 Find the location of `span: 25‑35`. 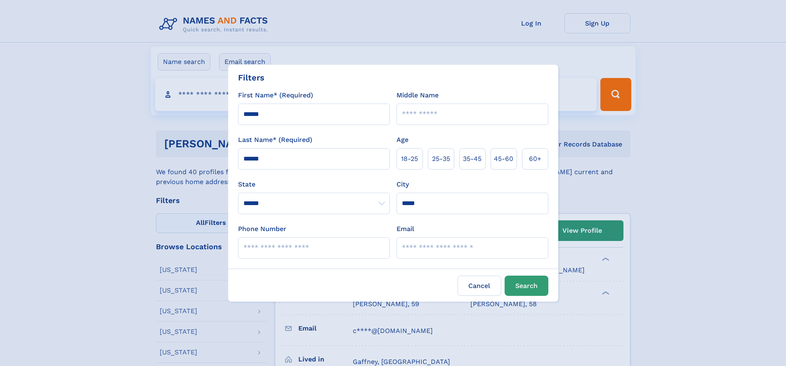

span: 25‑35 is located at coordinates (441, 159).